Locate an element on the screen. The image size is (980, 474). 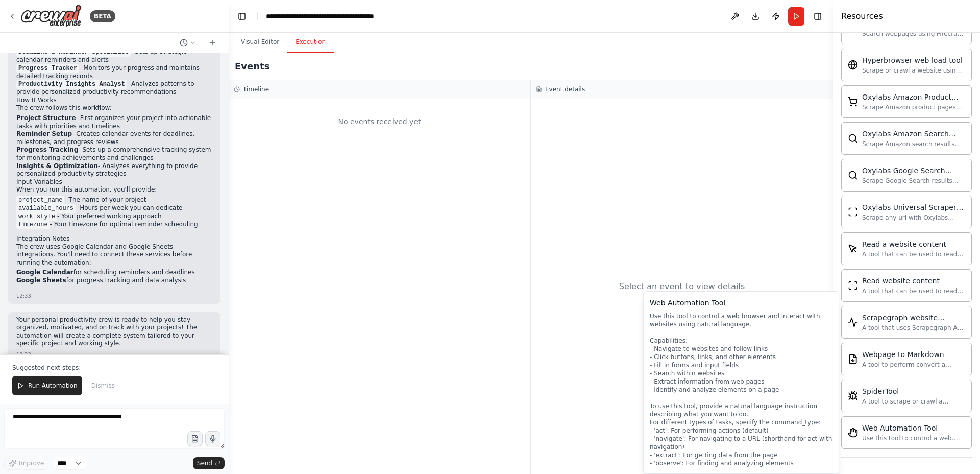
h2: How It Works is located at coordinates (114, 101).